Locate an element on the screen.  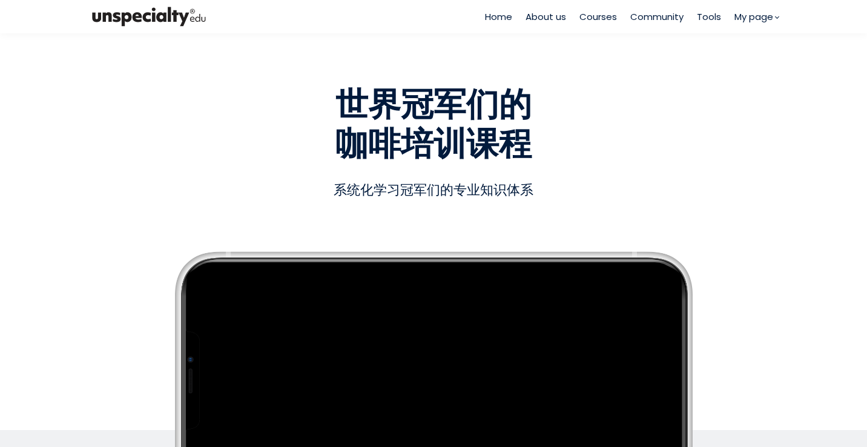
a: Community is located at coordinates (657, 16).